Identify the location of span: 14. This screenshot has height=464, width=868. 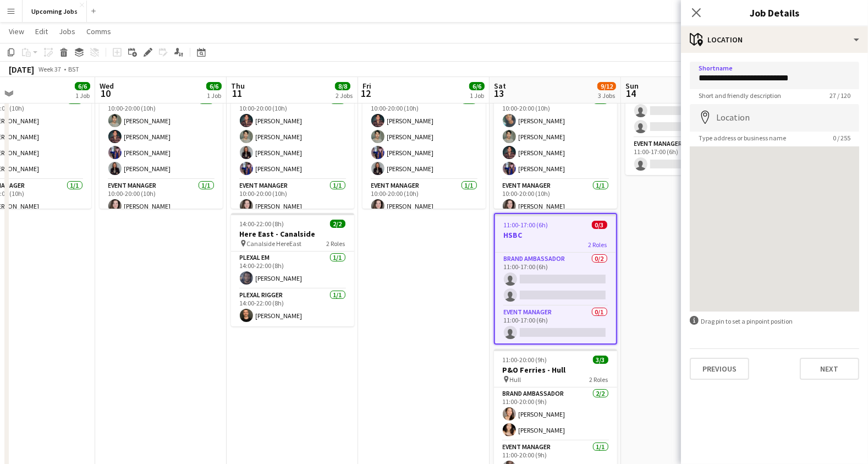
(631, 93).